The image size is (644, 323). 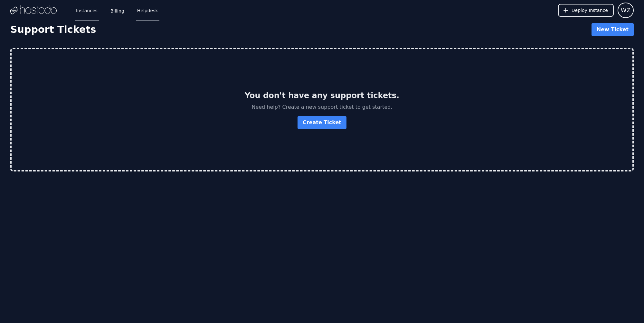 What do you see at coordinates (322, 95) in the screenshot?
I see `h2: You don't have any support tickets.` at bounding box center [322, 95].